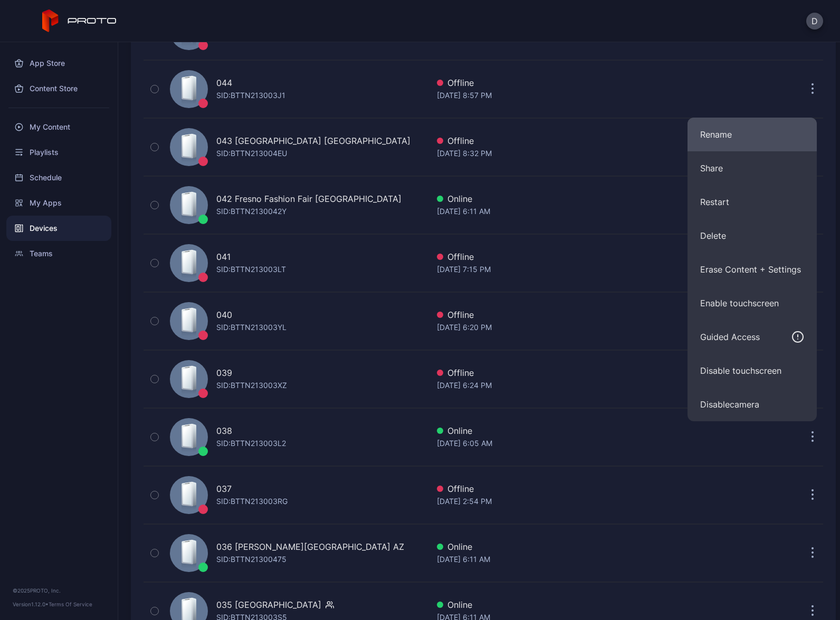  I want to click on div: SID: BTTN213003RG, so click(252, 502).